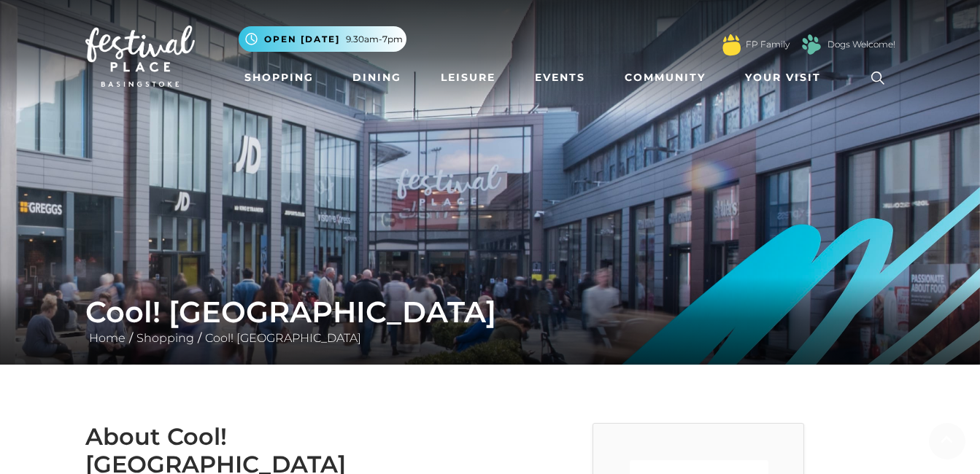  What do you see at coordinates (665, 77) in the screenshot?
I see `a: Community` at bounding box center [665, 77].